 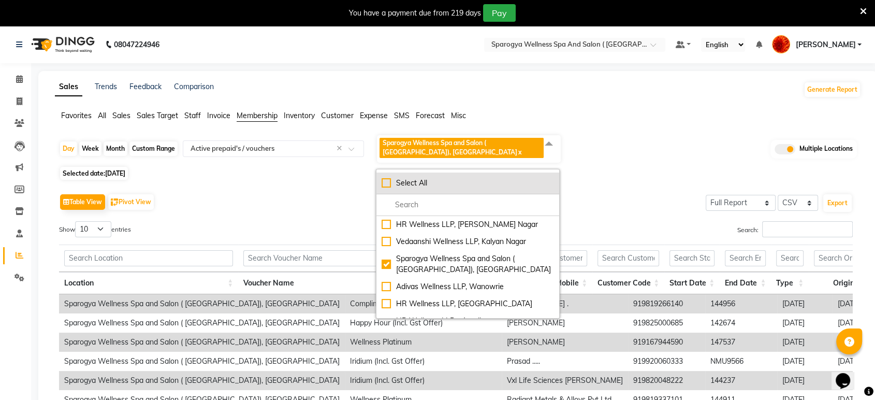 I want to click on th: Voucher Name: activate to sort column ascending, so click(x=317, y=283).